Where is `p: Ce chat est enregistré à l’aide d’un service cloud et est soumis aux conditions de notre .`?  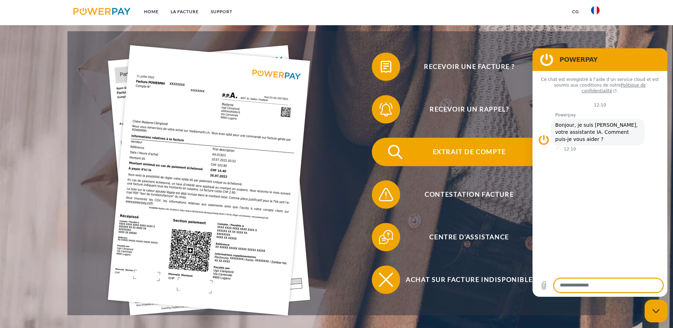
p: Ce chat est enregistré à l’aide d’un service cloud et est soumis aux conditions de notre . is located at coordinates (67, 37).